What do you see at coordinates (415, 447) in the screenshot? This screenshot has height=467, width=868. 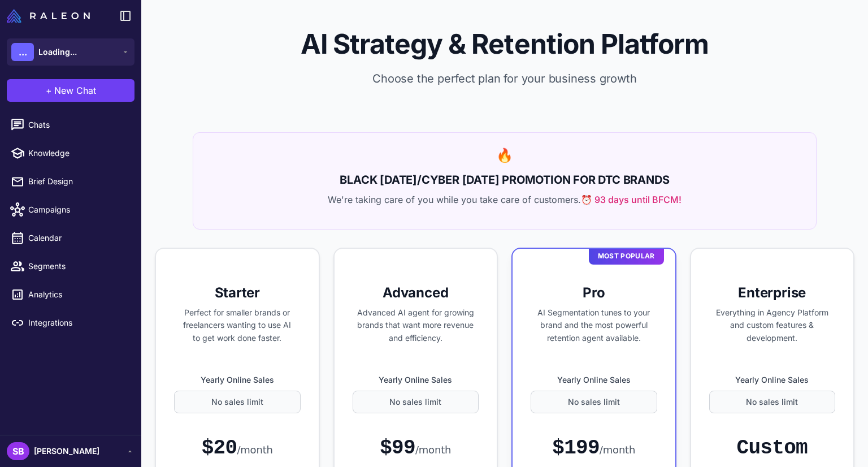 I see `div: $99` at bounding box center [415, 447].